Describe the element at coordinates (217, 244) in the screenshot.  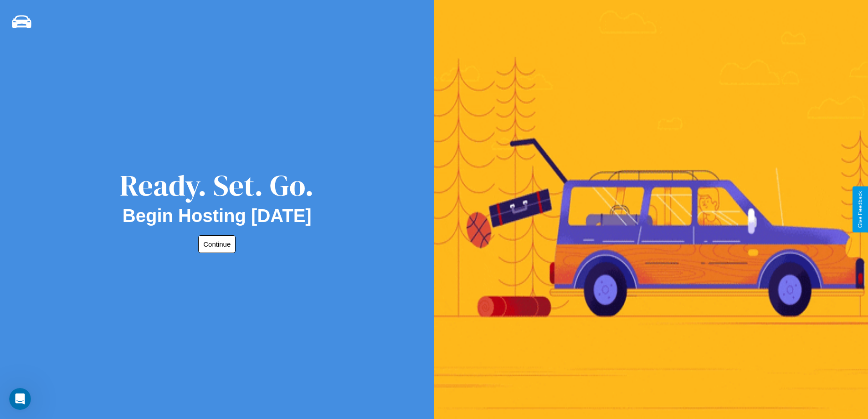
I see `button: Continue` at that location.